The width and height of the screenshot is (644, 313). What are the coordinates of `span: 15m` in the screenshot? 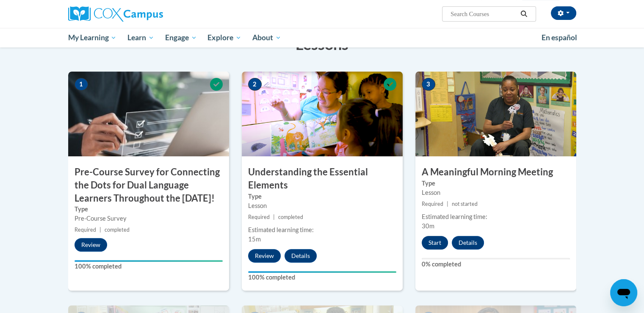 It's located at (254, 239).